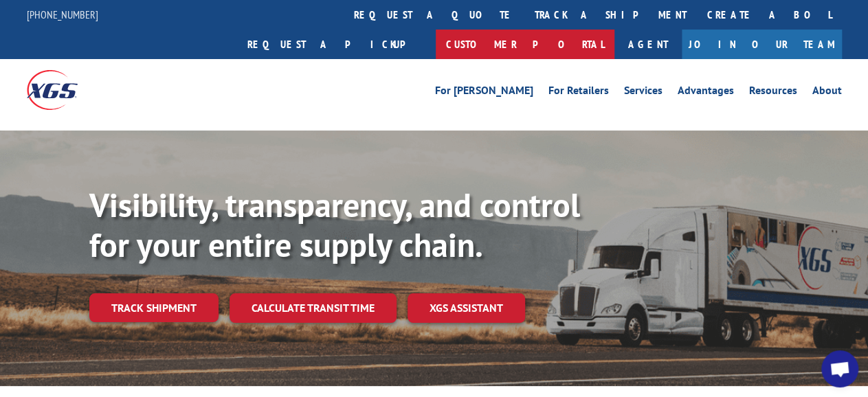 This screenshot has height=397, width=868. What do you see at coordinates (312, 308) in the screenshot?
I see `a: Calculate transit time` at bounding box center [312, 308].